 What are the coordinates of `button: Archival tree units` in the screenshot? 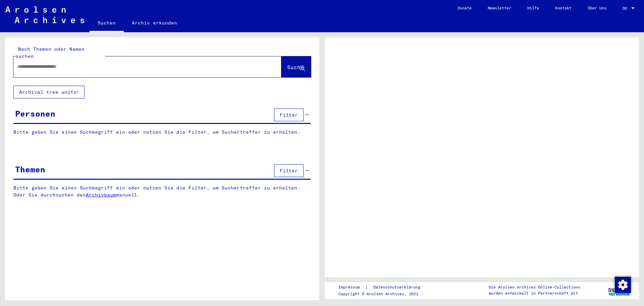 It's located at (49, 92).